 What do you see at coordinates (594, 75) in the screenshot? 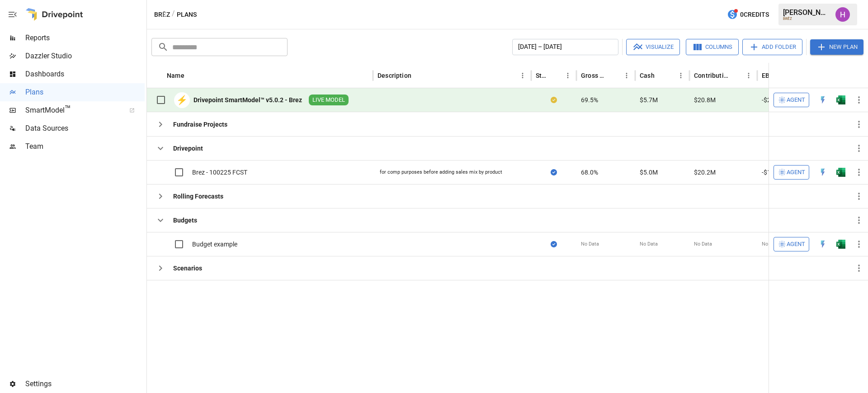
I see `div: Gross Margin` at bounding box center [594, 75].